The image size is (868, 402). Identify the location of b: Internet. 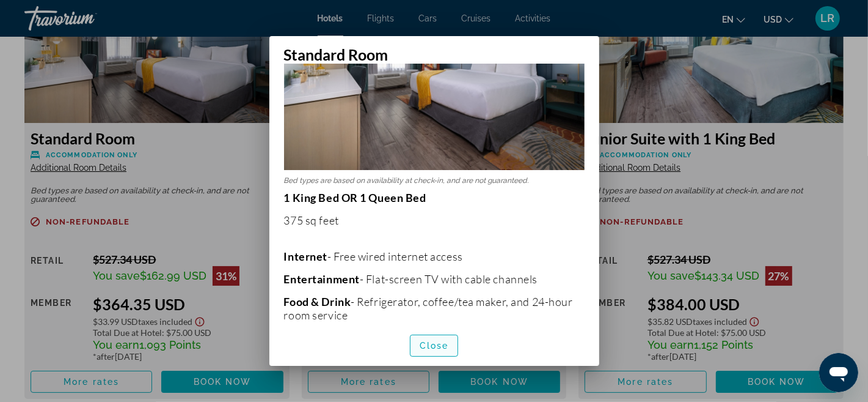
(306, 257).